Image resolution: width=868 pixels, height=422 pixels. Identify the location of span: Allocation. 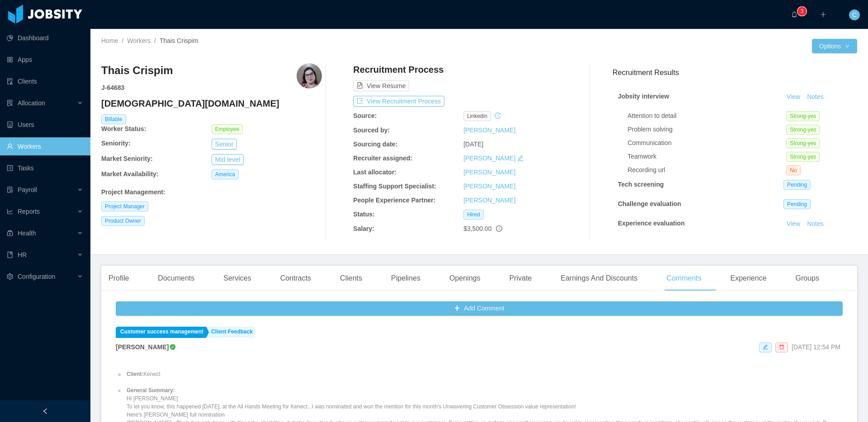
(31, 103).